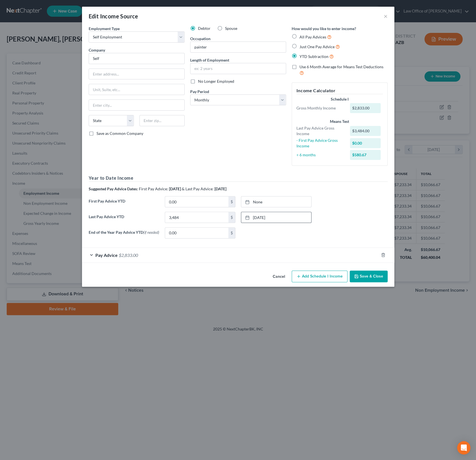  What do you see at coordinates (113, 188) in the screenshot?
I see `strong: Suggested Pay Advice Dates:` at bounding box center [113, 188].